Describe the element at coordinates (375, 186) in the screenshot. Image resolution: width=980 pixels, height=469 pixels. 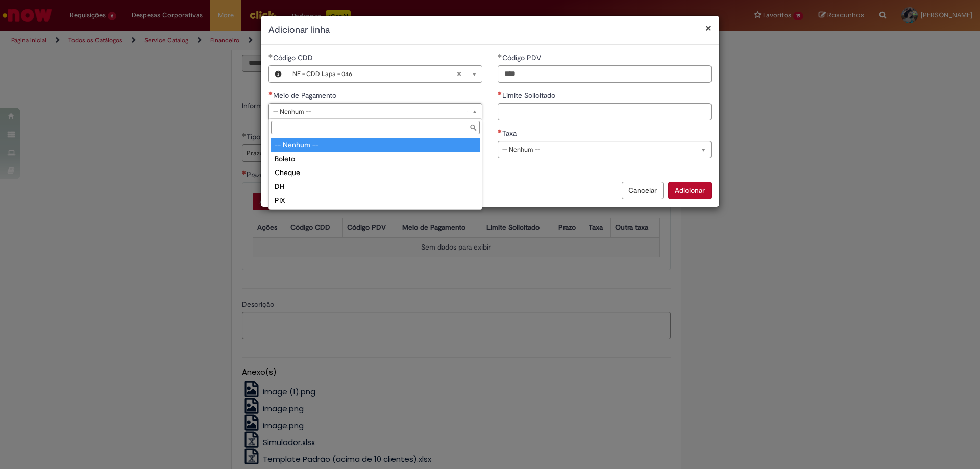
I see `div: DH` at that location.